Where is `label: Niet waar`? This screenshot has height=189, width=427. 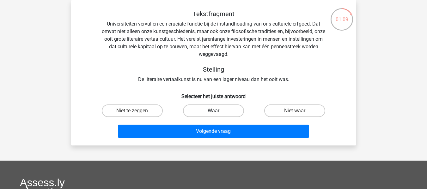 label: Niet waar is located at coordinates (295, 111).